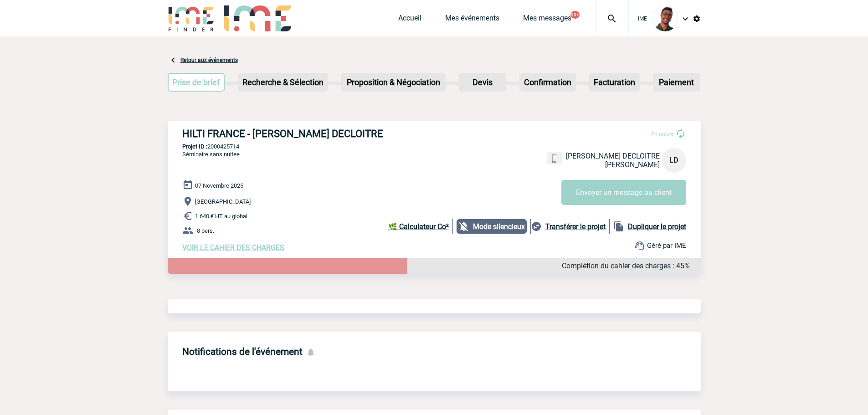 This screenshot has height=415, width=868. I want to click on a: 🌿 Calculateur Co², so click(421, 226).